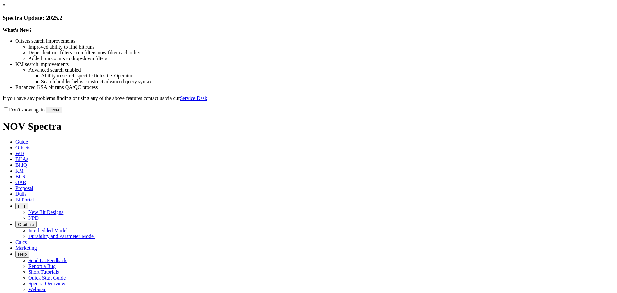  What do you see at coordinates (17, 30) in the screenshot?
I see `strong: What's New?` at bounding box center [17, 30].